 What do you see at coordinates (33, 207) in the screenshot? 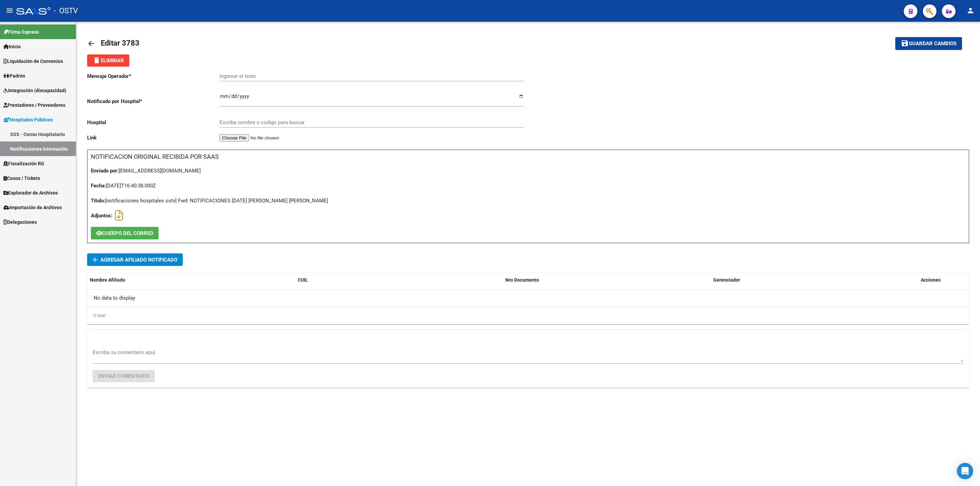
I see `span: Importación de Archivos` at bounding box center [33, 207].